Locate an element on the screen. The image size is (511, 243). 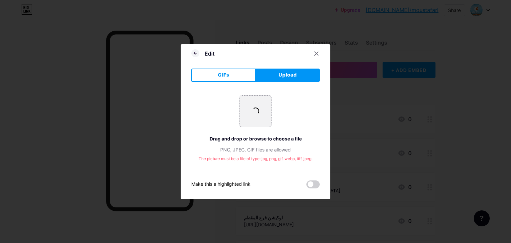
div: Make this a highlighted link is located at coordinates (221, 184).